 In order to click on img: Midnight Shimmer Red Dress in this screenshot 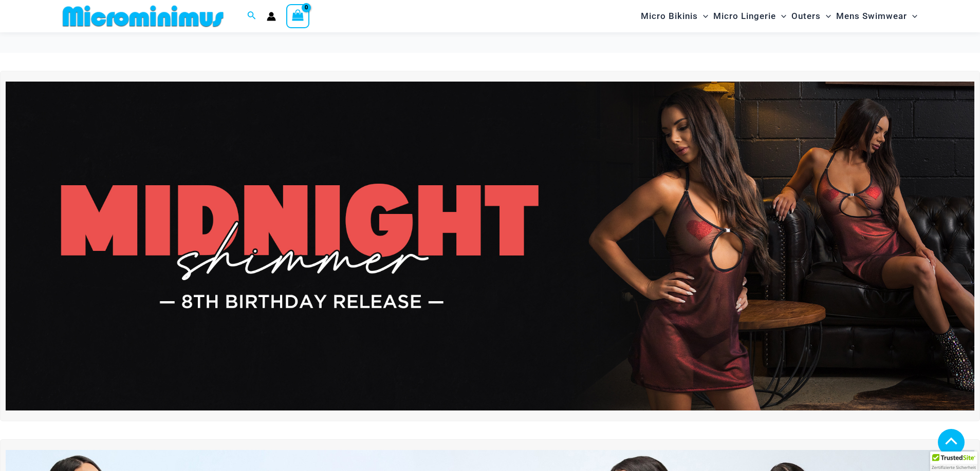, I will do `click(490, 246)`.